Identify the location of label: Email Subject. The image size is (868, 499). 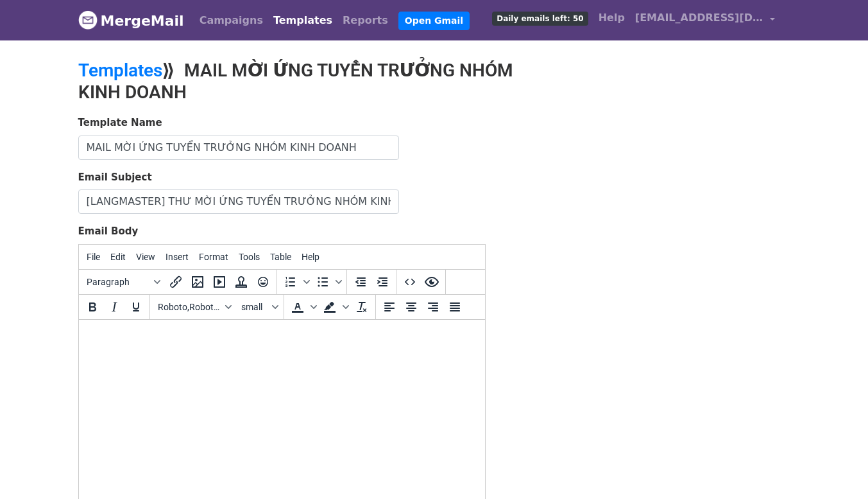
(115, 177).